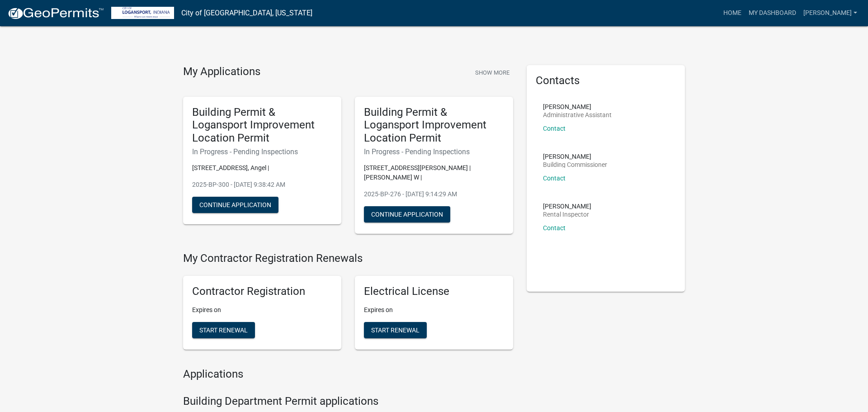 The width and height of the screenshot is (868, 412). What do you see at coordinates (575, 164) in the screenshot?
I see `p: Building Commissioner` at bounding box center [575, 164].